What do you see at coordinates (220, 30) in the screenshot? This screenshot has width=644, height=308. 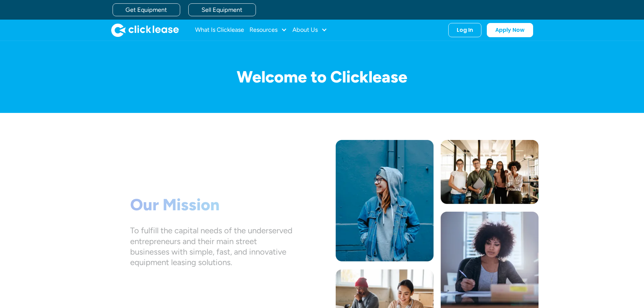 I see `a: What Is Clicklease` at bounding box center [220, 30].